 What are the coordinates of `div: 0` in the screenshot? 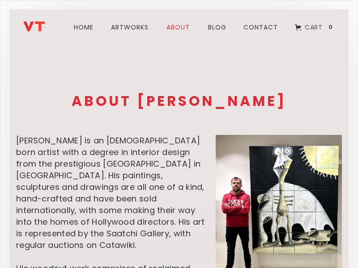 It's located at (330, 27).